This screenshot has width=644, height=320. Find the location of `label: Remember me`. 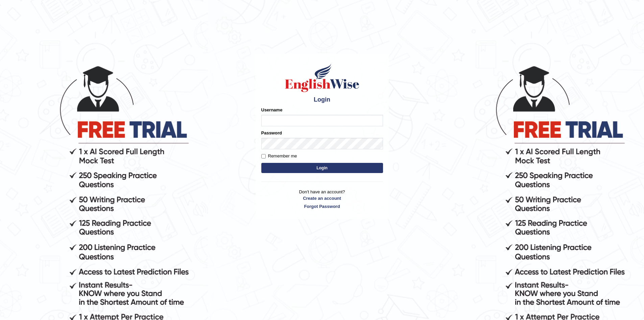

label: Remember me is located at coordinates (279, 156).